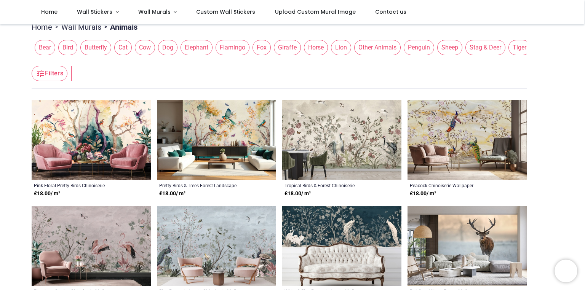  Describe the element at coordinates (68, 48) in the screenshot. I see `span: Bird` at that location.